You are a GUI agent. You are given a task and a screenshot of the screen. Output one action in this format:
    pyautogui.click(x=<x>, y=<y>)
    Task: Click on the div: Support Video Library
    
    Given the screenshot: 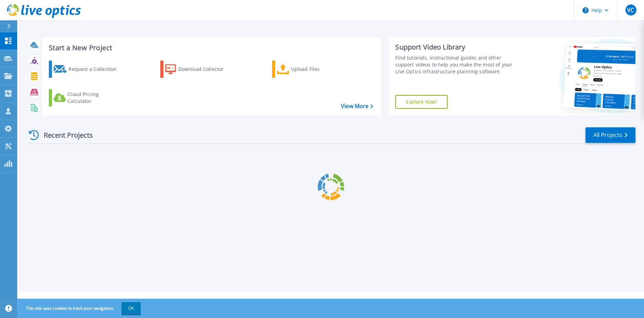 What is the action you would take?
    pyautogui.click(x=458, y=47)
    